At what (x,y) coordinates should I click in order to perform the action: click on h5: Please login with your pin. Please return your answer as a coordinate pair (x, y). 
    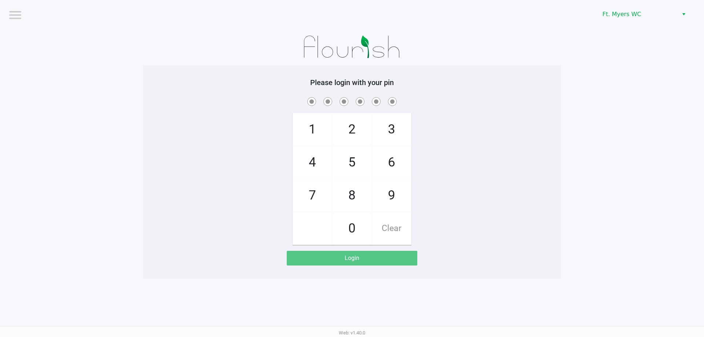
    Looking at the image, I should click on (352, 82).